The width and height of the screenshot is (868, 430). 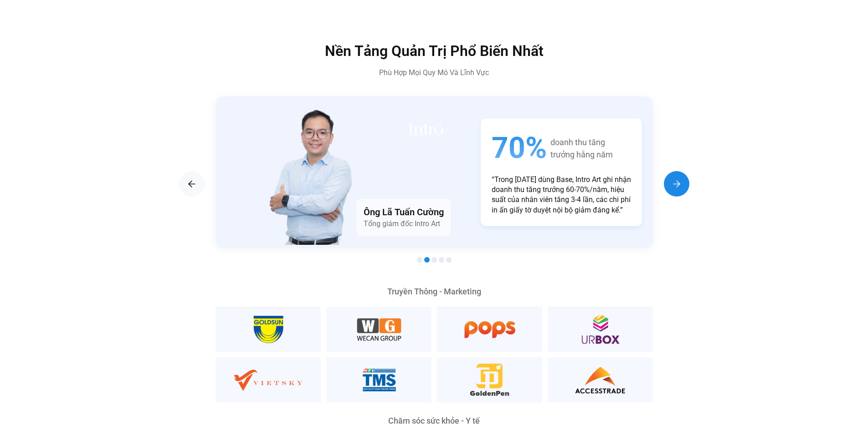 What do you see at coordinates (519, 148) in the screenshot?
I see `span: 70%` at bounding box center [519, 148].